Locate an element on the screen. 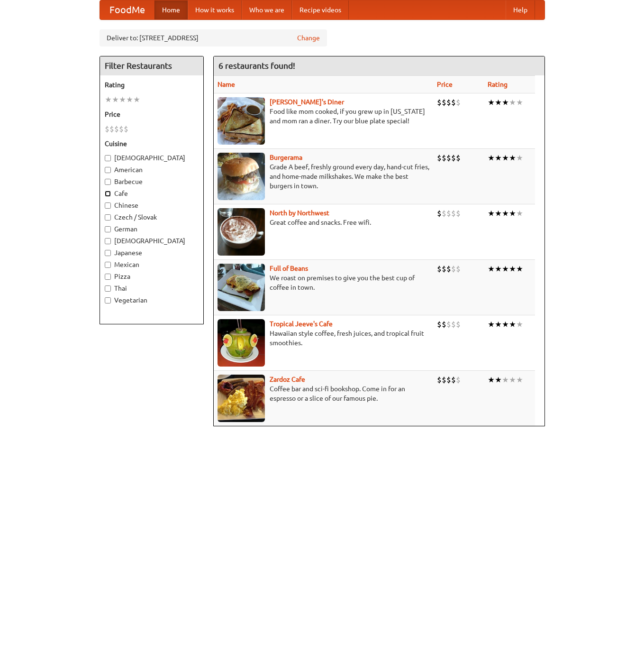 The width and height of the screenshot is (644, 671). label: Cafe is located at coordinates (152, 194).